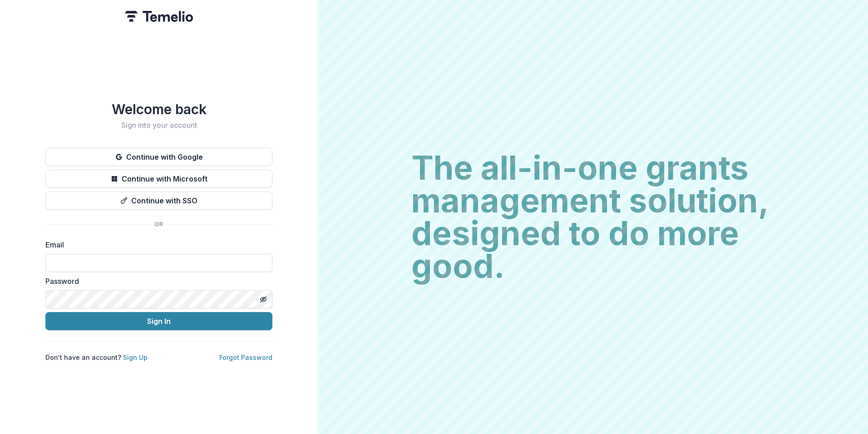  What do you see at coordinates (156, 244) in the screenshot?
I see `label: Email` at bounding box center [156, 244].